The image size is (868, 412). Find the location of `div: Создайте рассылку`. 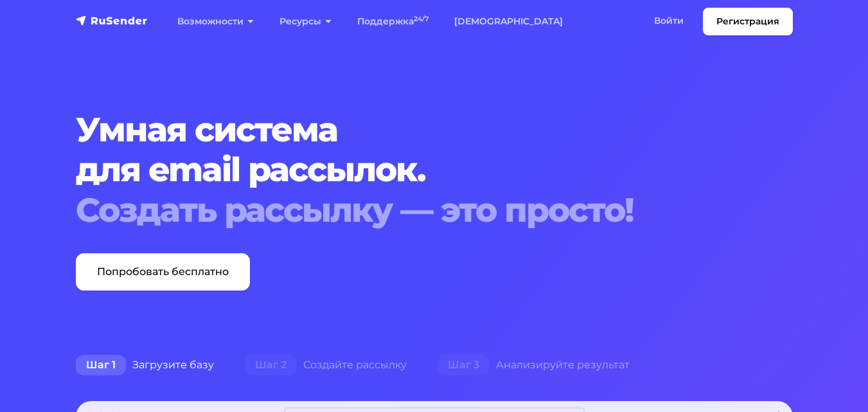

div: Создайте рассылку is located at coordinates (326, 365).